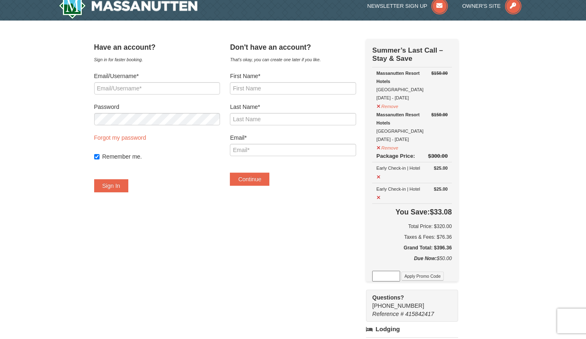  I want to click on button: Continue, so click(250, 179).